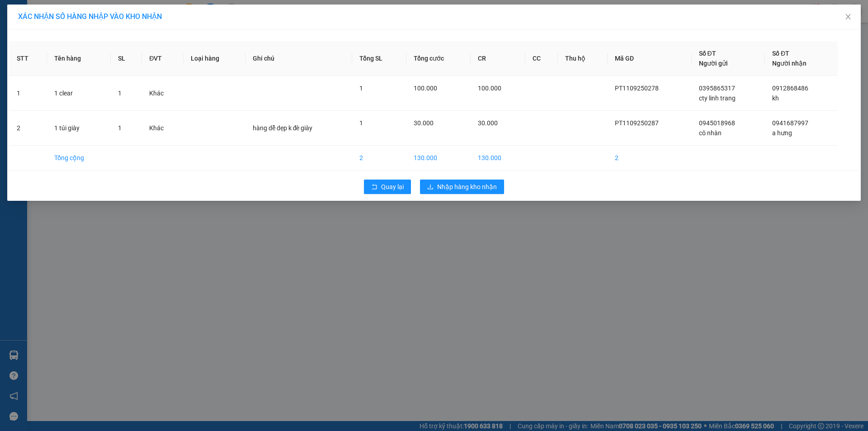 The image size is (868, 431). What do you see at coordinates (283, 128) in the screenshot?
I see `span: hàng dễ dẹp k đè giày` at bounding box center [283, 128].